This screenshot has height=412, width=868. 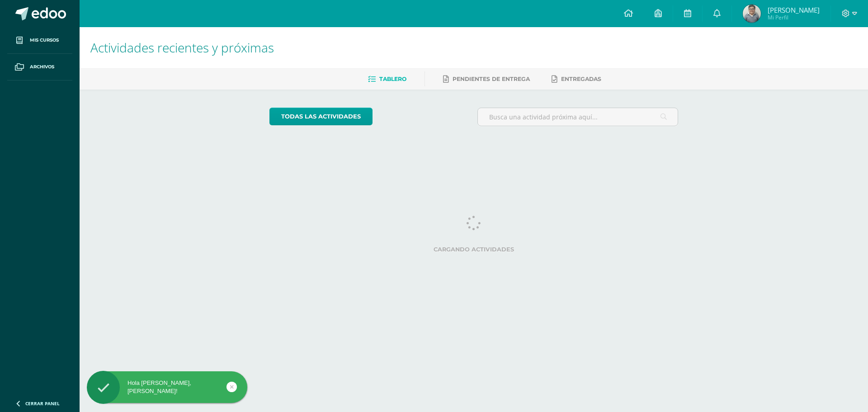 What do you see at coordinates (42, 67) in the screenshot?
I see `span: Archivos` at bounding box center [42, 67].